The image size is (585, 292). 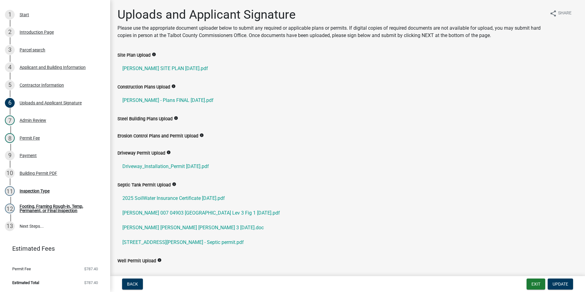 I want to click on div: Applicant and Building Information, so click(x=53, y=67).